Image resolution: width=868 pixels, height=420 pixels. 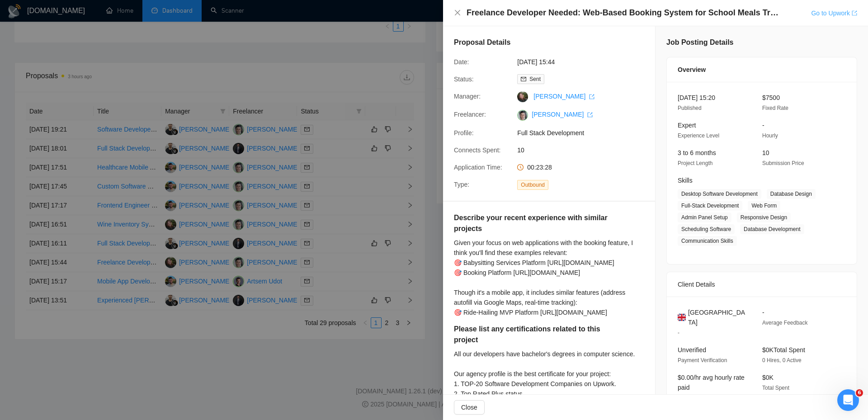 What do you see at coordinates (464, 79) in the screenshot?
I see `span: Status:` at bounding box center [464, 79].